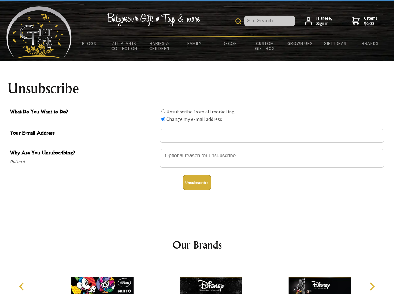 The height and width of the screenshot is (299, 394). I want to click on a: 0 items$0.00, so click(365, 21).